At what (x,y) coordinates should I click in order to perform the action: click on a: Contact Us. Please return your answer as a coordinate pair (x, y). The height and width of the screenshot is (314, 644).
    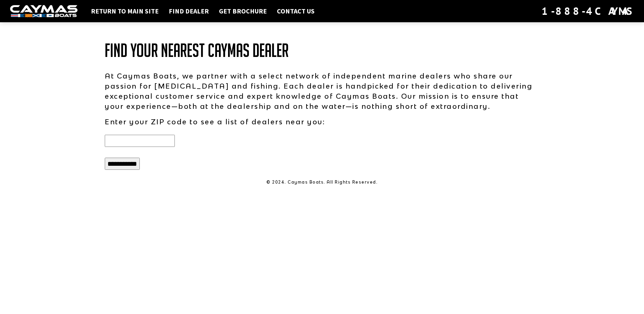
    Looking at the image, I should click on (296, 11).